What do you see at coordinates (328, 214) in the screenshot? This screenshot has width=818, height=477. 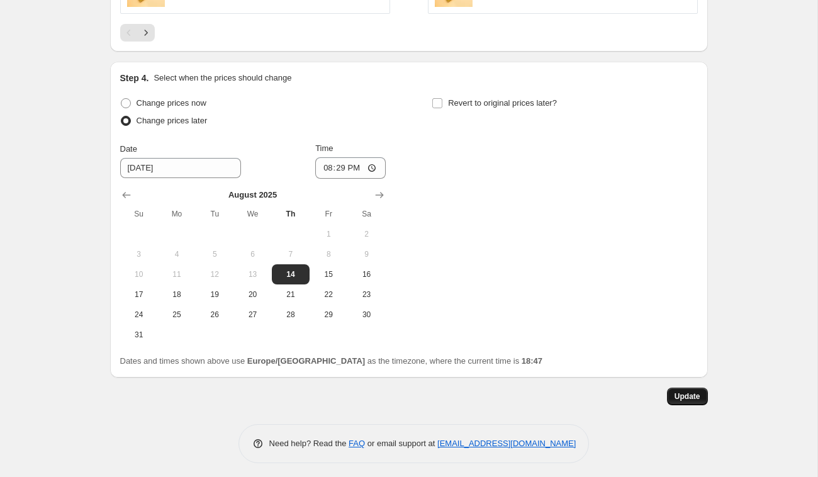 I see `span: Fr` at bounding box center [328, 214].